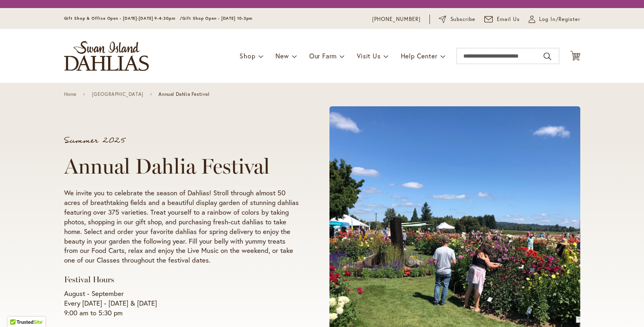 The image size is (644, 327). What do you see at coordinates (282, 55) in the screenshot?
I see `span: New` at bounding box center [282, 55].